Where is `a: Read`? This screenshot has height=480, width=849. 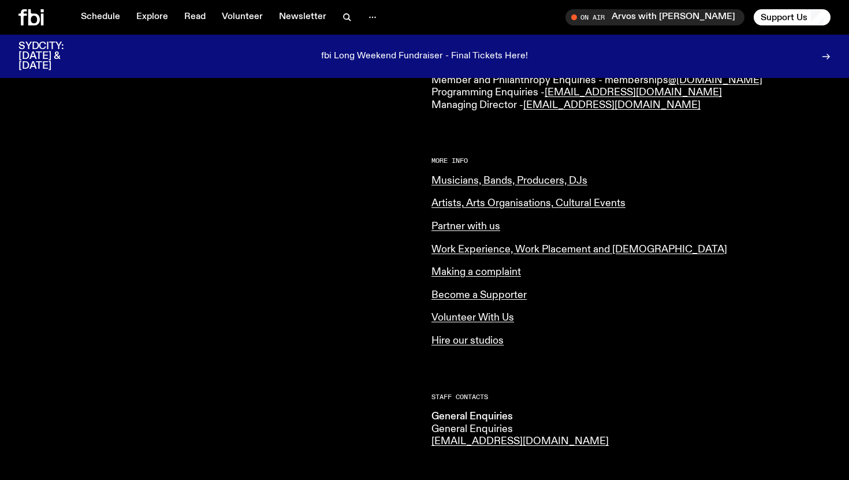 a: Read is located at coordinates (195, 17).